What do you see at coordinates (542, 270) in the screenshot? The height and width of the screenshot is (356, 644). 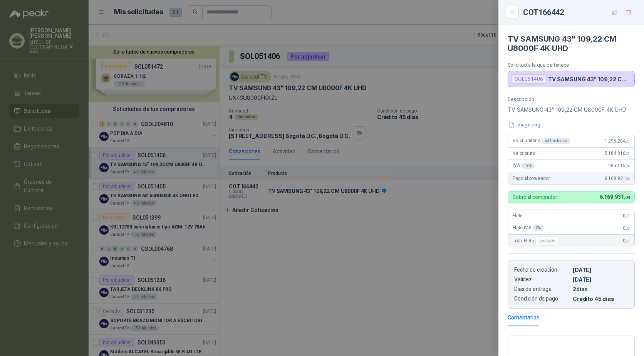 I see `p: Fecha de creación` at bounding box center [542, 270].